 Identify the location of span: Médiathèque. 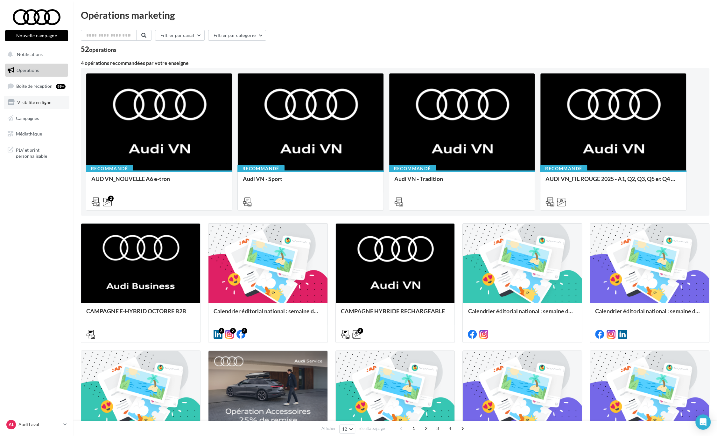
(29, 134).